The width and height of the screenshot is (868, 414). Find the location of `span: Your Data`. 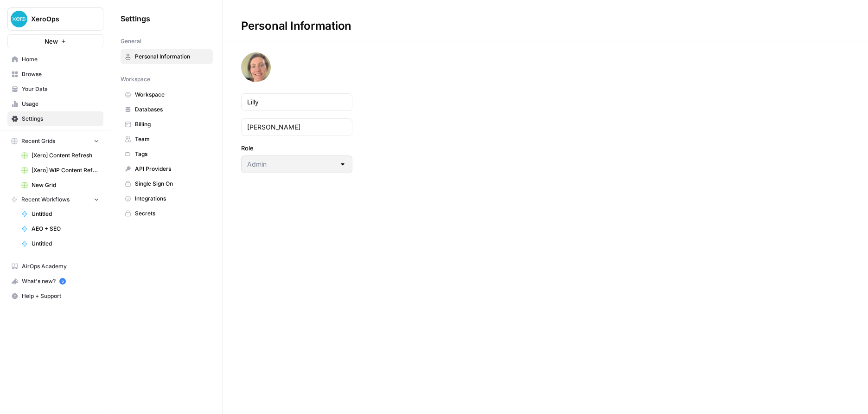

span: Your Data is located at coordinates (60, 89).